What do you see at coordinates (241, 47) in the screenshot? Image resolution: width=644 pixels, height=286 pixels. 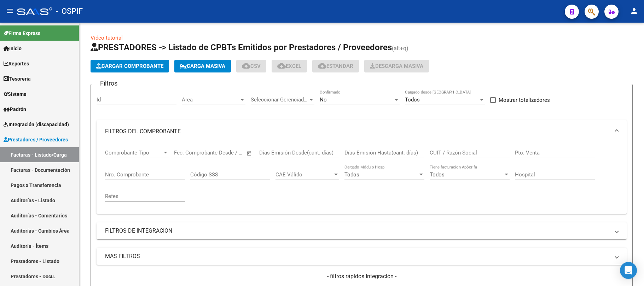 I see `span: PRESTADORES -> Listado de CPBTs Emitidos por Prestadores / Proveedores` at bounding box center [241, 47].